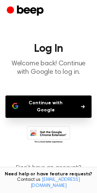  Describe the element at coordinates (48, 183) in the screenshot. I see `span: Contact us` at that location.